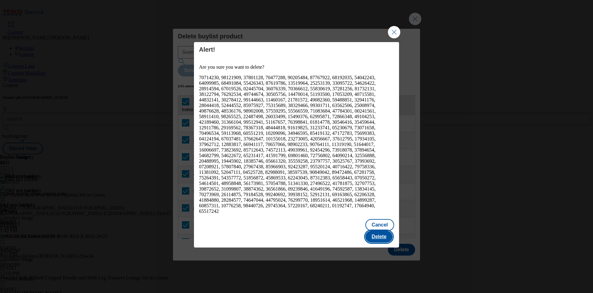  I want to click on h4: Alert!, so click(297, 49).